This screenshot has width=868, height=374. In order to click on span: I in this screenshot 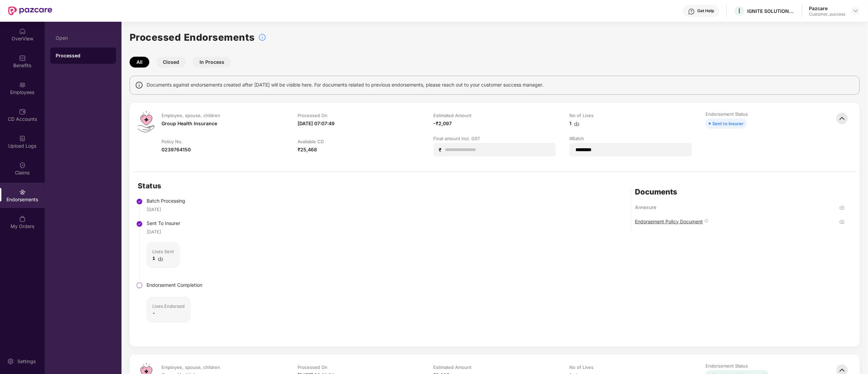, I will do `click(739, 11)`.